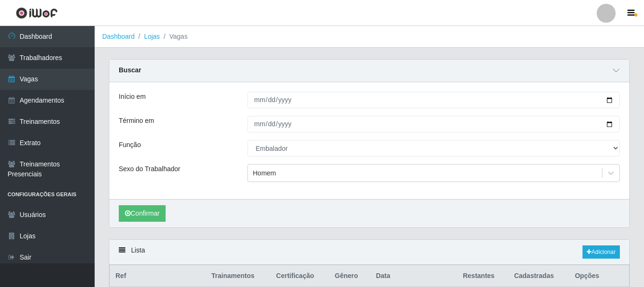 This screenshot has width=644, height=287. What do you see at coordinates (129, 145) in the screenshot?
I see `label: Função` at bounding box center [129, 145].